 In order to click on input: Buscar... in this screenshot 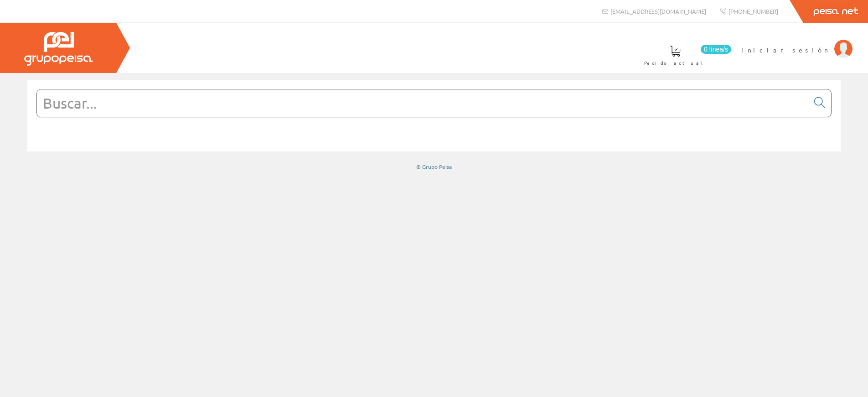, I will do `click(423, 103)`.